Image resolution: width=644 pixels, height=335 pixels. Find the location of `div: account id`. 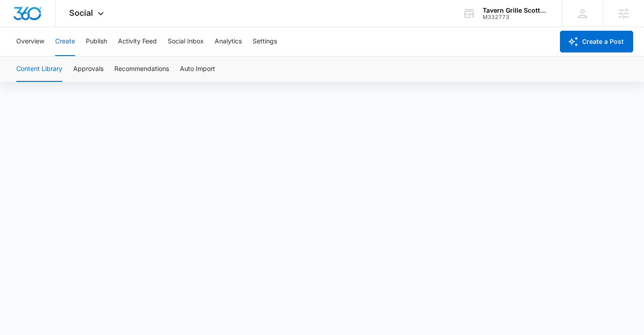

div: account id is located at coordinates (516, 17).